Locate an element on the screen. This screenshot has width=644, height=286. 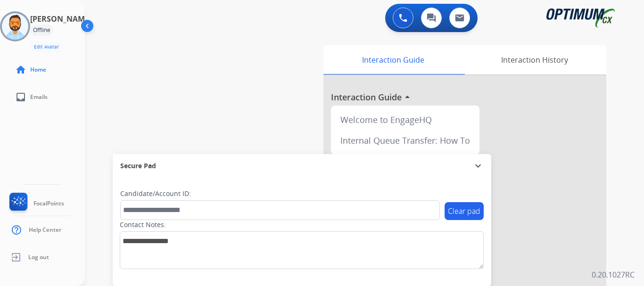
button: Edit Avatar is located at coordinates (46, 47).